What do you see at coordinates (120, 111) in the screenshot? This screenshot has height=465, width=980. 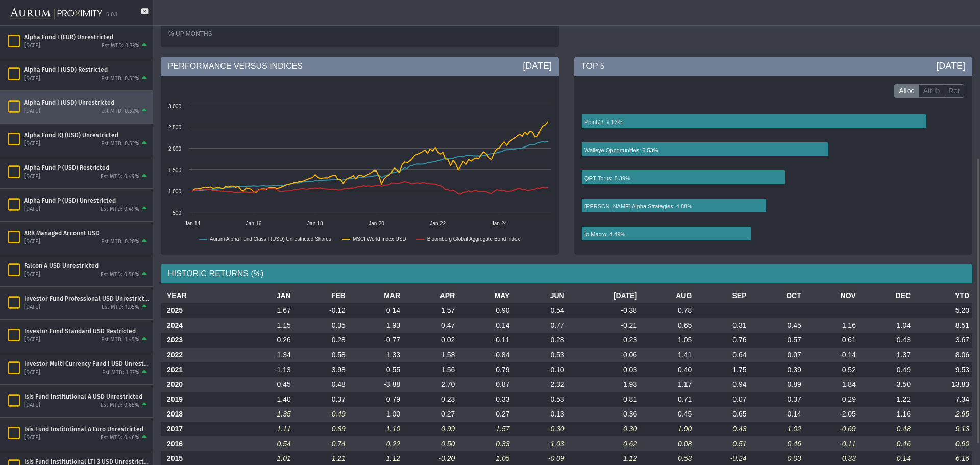 I see `div: Est MTD: 0.52%` at bounding box center [120, 111].